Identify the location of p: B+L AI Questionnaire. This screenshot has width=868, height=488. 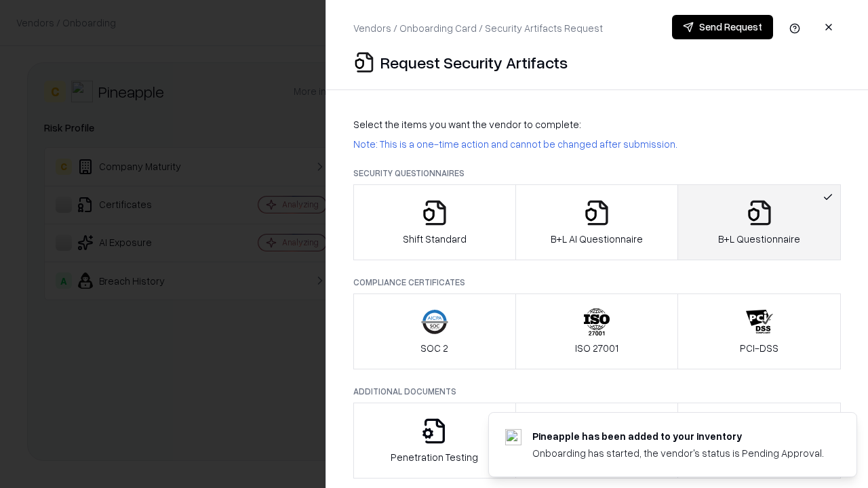
(596, 239).